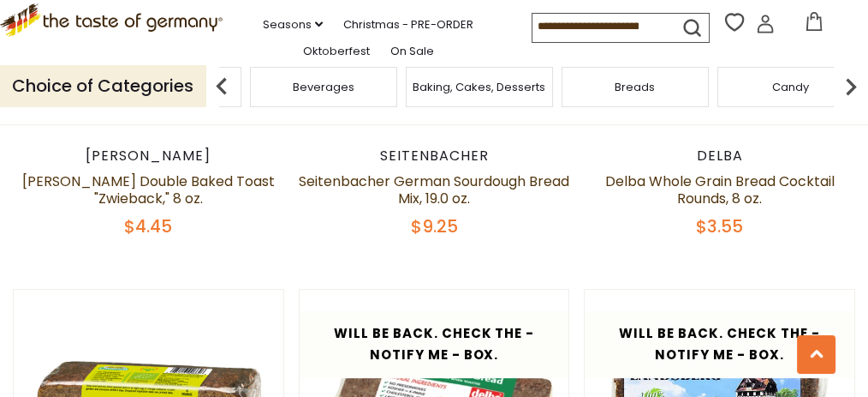 The image size is (868, 397). What do you see at coordinates (323, 87) in the screenshot?
I see `span: Beverages` at bounding box center [323, 87].